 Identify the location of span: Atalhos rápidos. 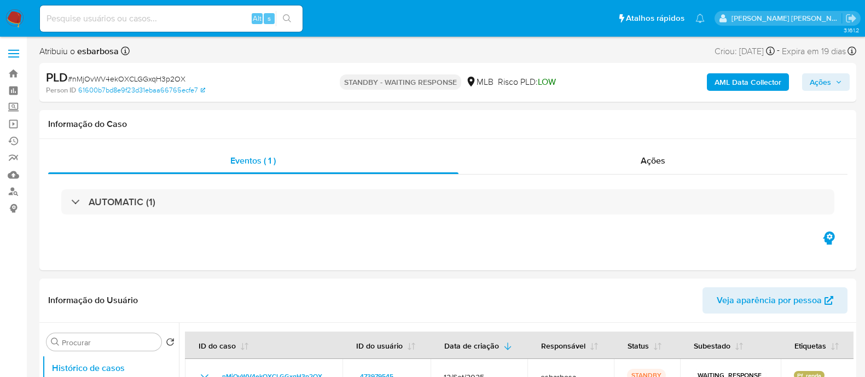
(655, 18).